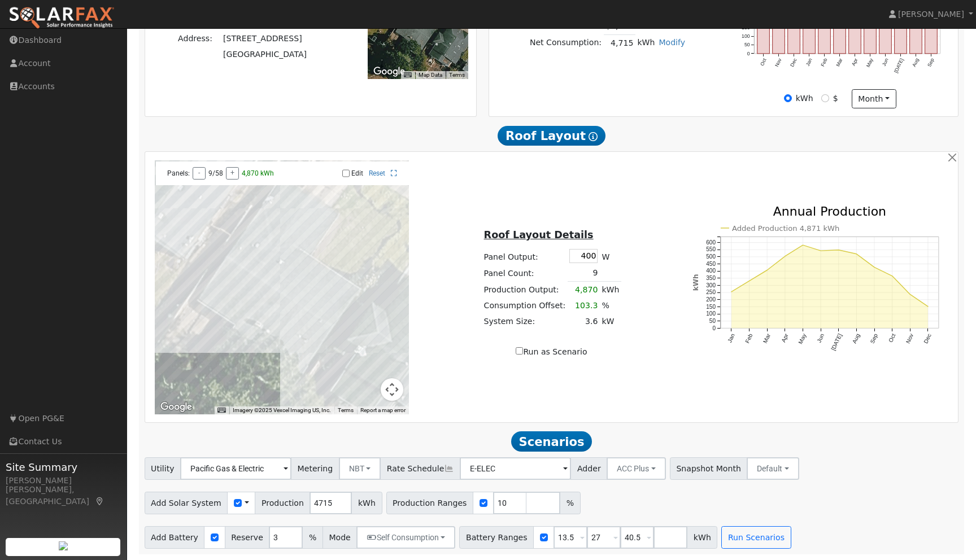  Describe the element at coordinates (235, 469) in the screenshot. I see `input: Select a Utility` at that location.